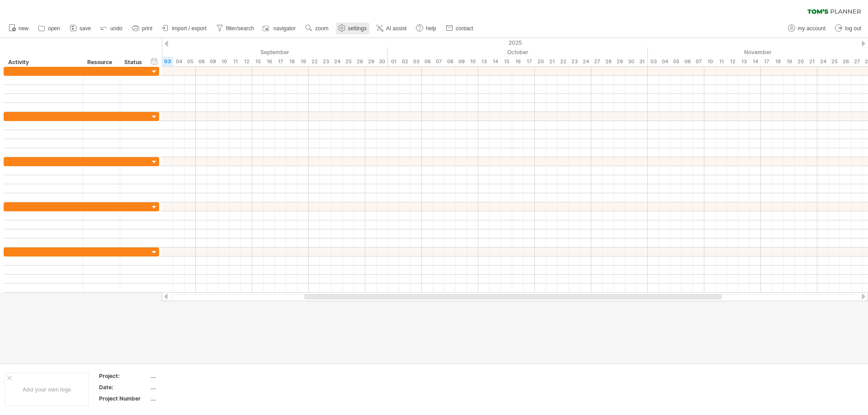 The width and height of the screenshot is (868, 415). What do you see at coordinates (280, 29) in the screenshot?
I see `a: navigator` at bounding box center [280, 29].